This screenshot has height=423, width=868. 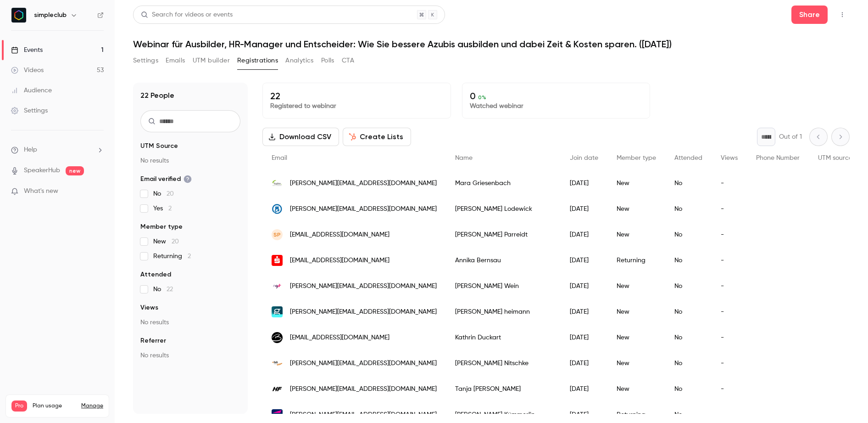 What do you see at coordinates (327, 61) in the screenshot?
I see `button: Polls` at bounding box center [327, 61].